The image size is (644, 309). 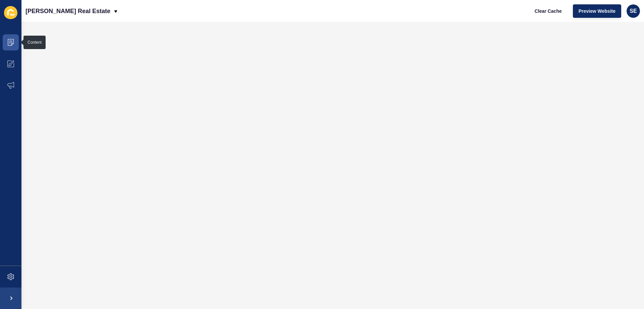 What do you see at coordinates (548, 11) in the screenshot?
I see `button: Clear Cache` at bounding box center [548, 11].